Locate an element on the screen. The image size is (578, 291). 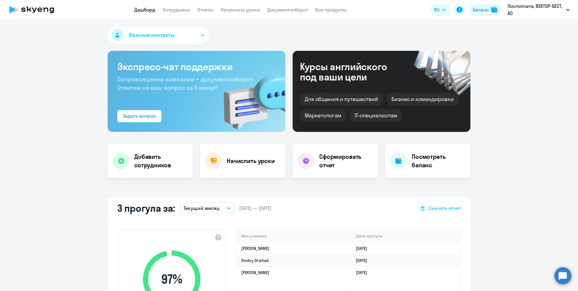
span: 97 % is located at coordinates (172, 279).